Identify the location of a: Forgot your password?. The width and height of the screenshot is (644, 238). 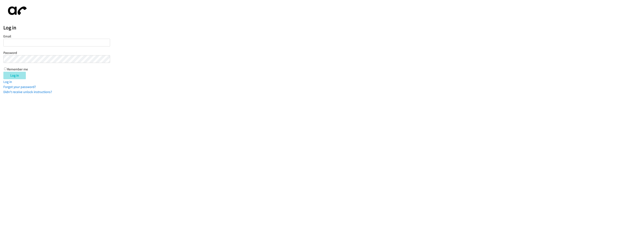
(20, 86).